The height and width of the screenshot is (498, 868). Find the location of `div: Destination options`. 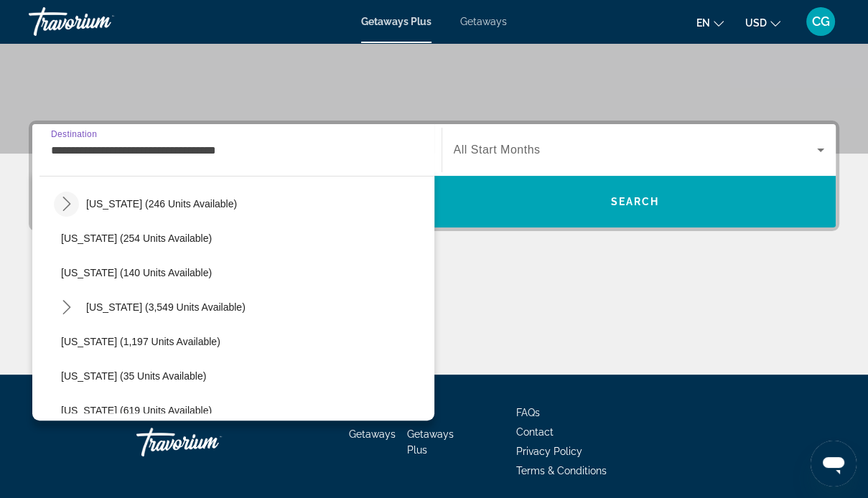

div: Destination options is located at coordinates (233, 294).